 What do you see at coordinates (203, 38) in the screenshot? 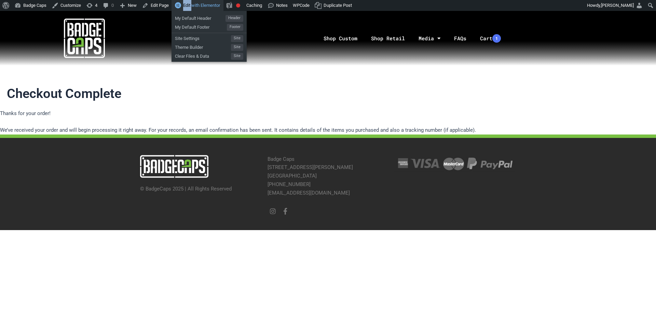
I see `span: Site Settings` at bounding box center [203, 38].